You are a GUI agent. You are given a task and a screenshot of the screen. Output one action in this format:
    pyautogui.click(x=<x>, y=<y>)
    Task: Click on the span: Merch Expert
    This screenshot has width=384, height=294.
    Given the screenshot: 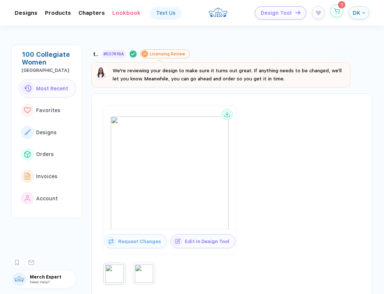 What is the action you would take?
    pyautogui.click(x=53, y=277)
    